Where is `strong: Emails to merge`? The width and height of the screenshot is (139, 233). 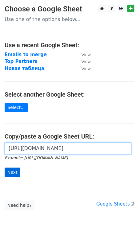 strong: Emails to merge is located at coordinates (26, 55).